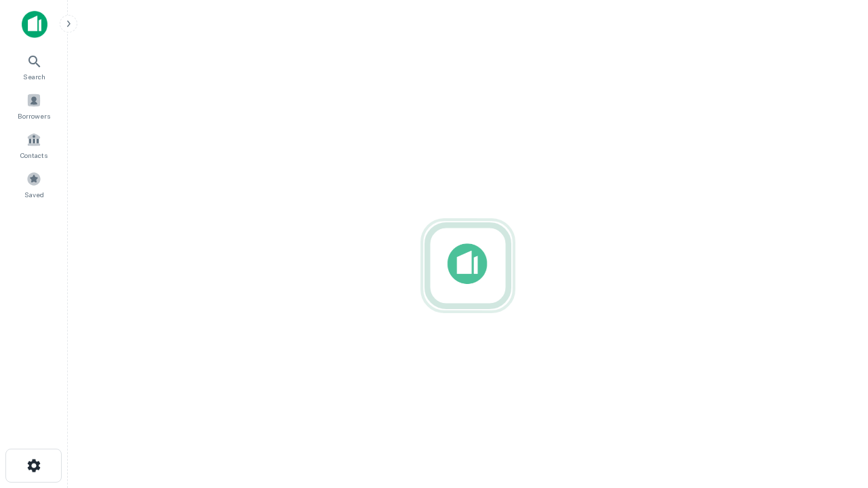 The height and width of the screenshot is (488, 868). What do you see at coordinates (34, 194) in the screenshot?
I see `span: Saved` at bounding box center [34, 194].